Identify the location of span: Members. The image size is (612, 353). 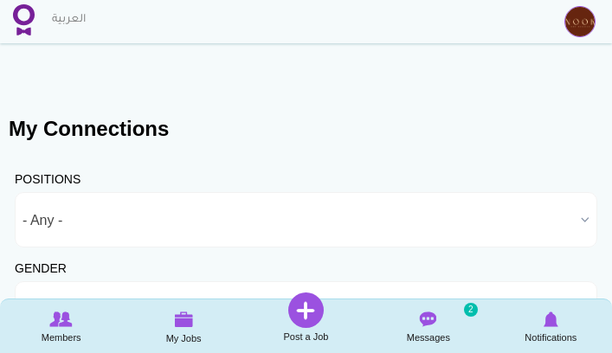
(61, 337).